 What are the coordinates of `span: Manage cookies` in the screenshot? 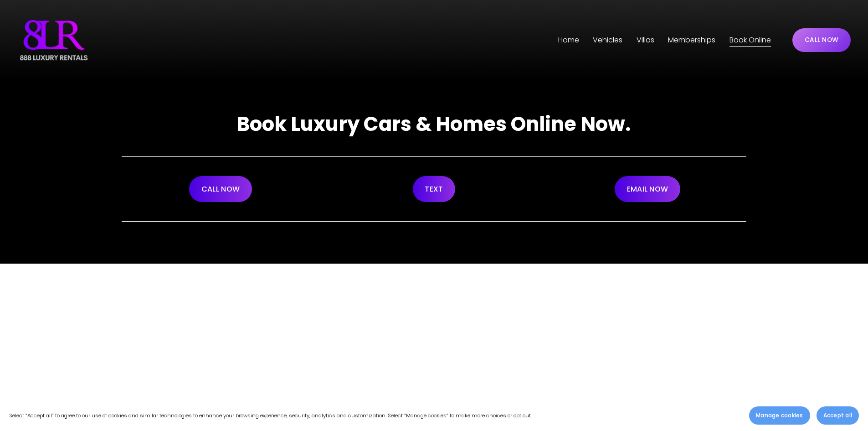 It's located at (779, 415).